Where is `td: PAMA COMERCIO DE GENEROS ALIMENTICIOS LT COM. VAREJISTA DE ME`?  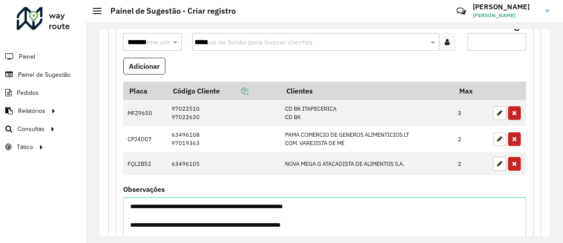 td: PAMA COMERCIO DE GENEROS ALIMENTICIOS LT COM. VAREJISTA DE ME is located at coordinates (367, 139).